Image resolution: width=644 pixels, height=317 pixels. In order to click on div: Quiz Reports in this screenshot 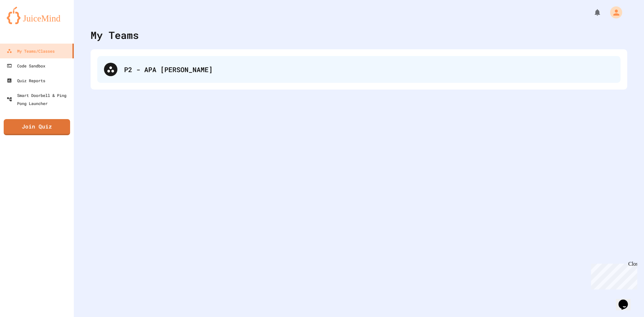, I will do `click(26, 81)`.